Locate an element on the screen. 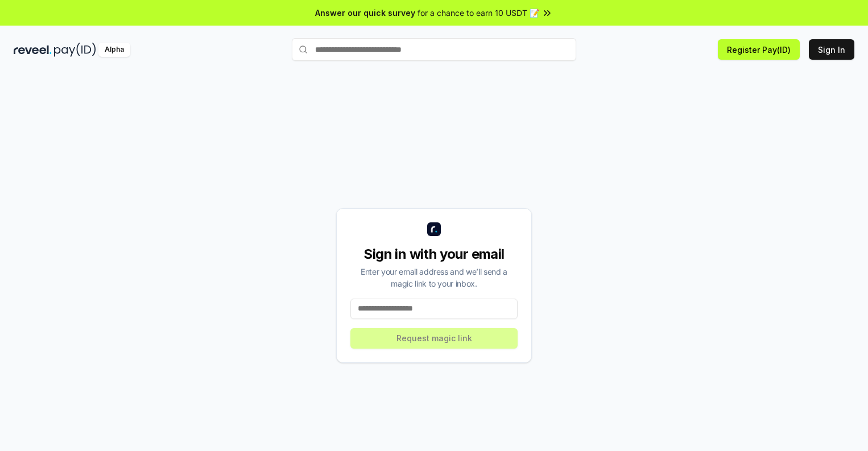  div: Alpha is located at coordinates (114, 50).